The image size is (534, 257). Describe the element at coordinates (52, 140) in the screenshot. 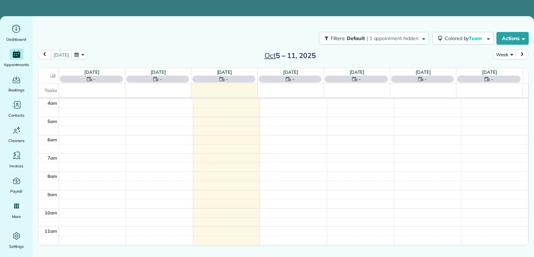

I see `span: 6am` at that location.